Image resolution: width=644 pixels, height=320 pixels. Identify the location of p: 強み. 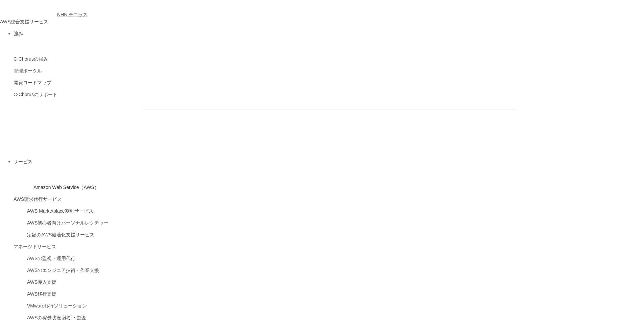
(329, 33).